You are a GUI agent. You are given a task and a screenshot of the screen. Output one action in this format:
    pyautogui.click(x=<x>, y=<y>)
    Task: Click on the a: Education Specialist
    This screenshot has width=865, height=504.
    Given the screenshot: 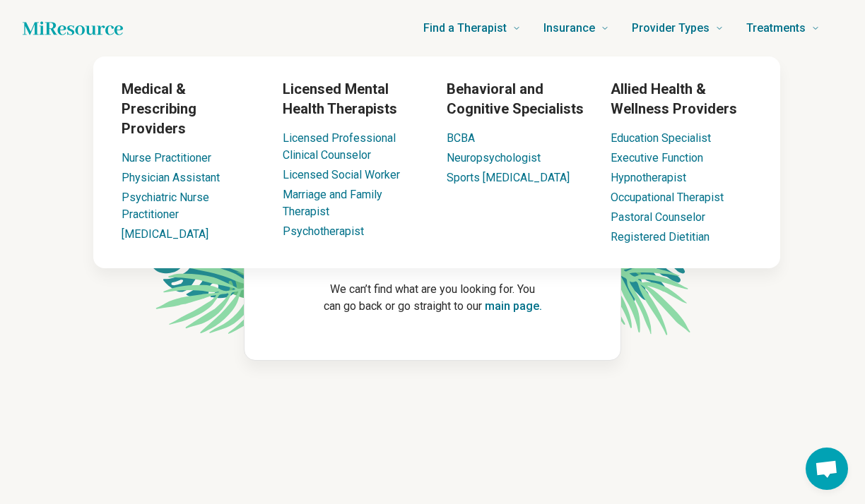 What is the action you would take?
    pyautogui.click(x=660, y=137)
    